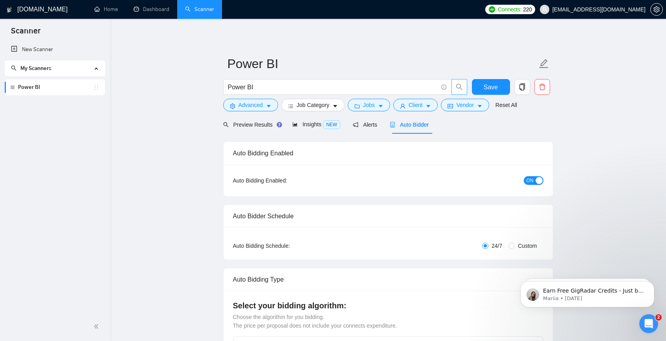  I want to click on p: Message from Mariia, sent 1d ago, so click(85, 34).